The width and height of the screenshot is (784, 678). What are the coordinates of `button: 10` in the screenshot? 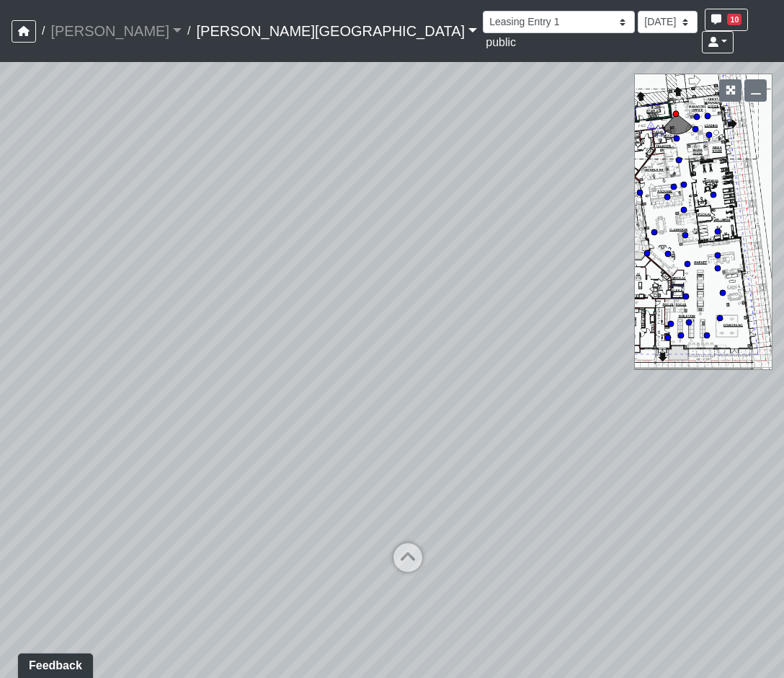 It's located at (726, 20).